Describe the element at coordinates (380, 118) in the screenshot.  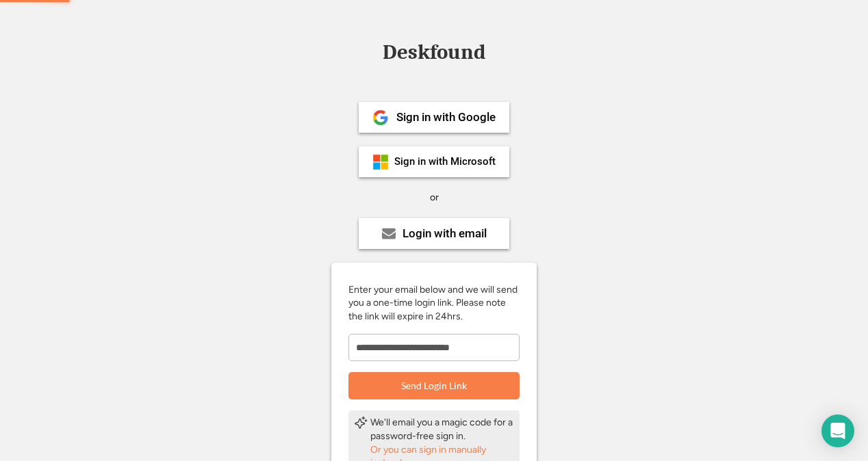
I see `img: 1024px-Google__G__Logo.svg.png` at that location.